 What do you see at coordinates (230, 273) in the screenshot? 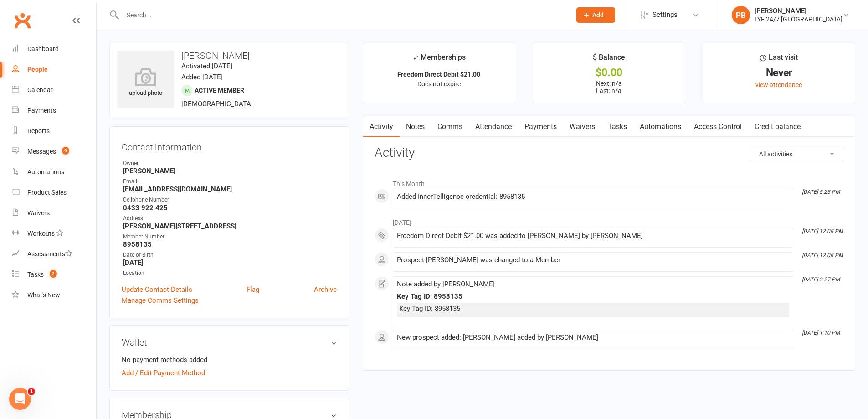
I see `div: Location` at bounding box center [230, 273].